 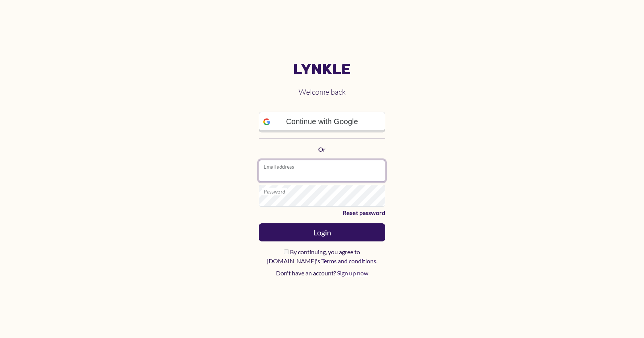 What do you see at coordinates (353, 273) in the screenshot?
I see `a: Sign up now` at bounding box center [353, 273].